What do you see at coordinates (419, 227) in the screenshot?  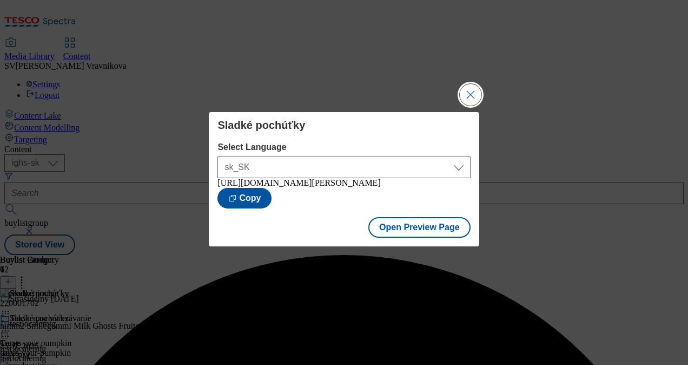 I see `button: Open Preview Page` at bounding box center [419, 227].